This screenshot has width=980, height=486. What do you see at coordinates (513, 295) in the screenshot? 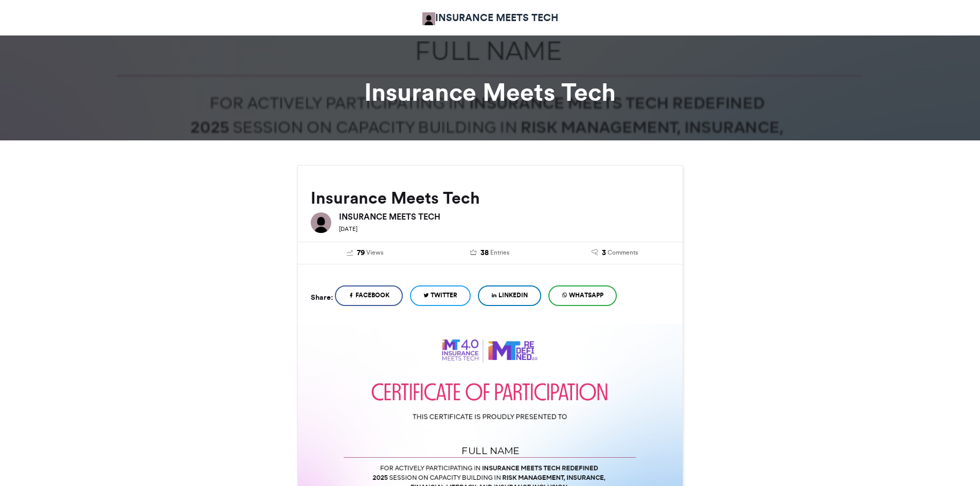
I see `span: LinkedIn` at bounding box center [513, 295].